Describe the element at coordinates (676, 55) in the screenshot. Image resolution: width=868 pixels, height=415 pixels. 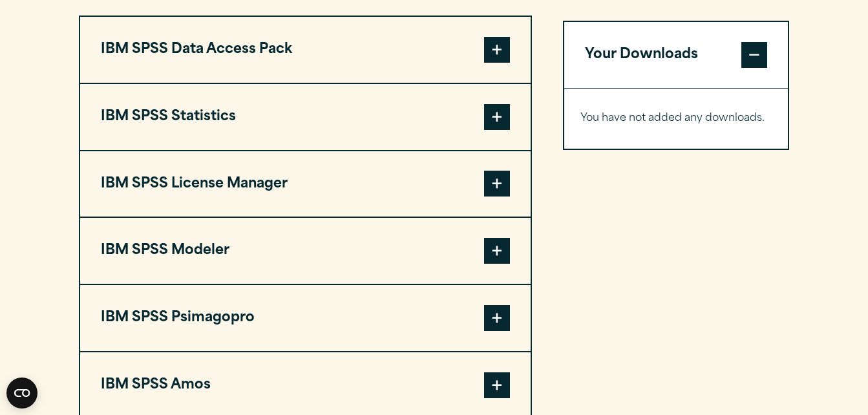
I see `button: Your Downloads` at that location.